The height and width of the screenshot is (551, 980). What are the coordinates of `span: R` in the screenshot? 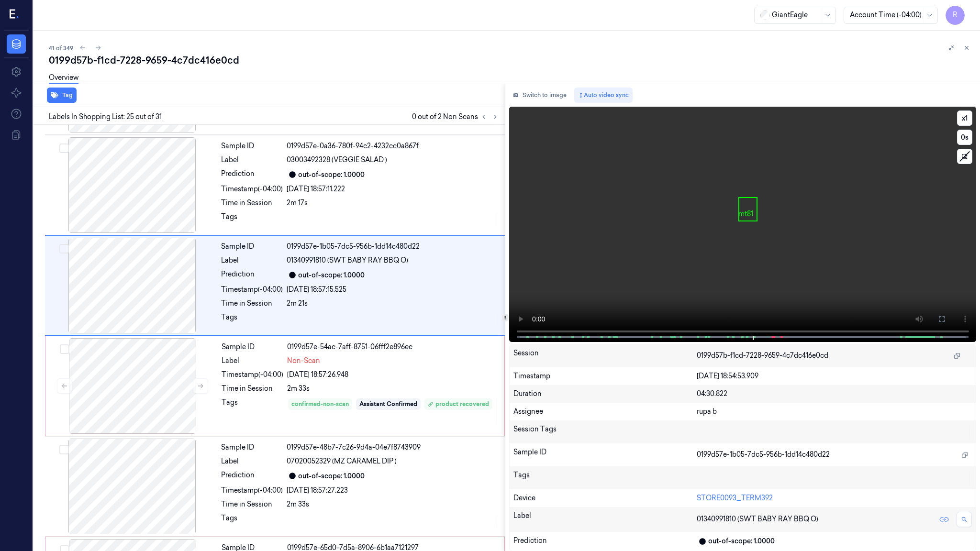 It's located at (955, 15).